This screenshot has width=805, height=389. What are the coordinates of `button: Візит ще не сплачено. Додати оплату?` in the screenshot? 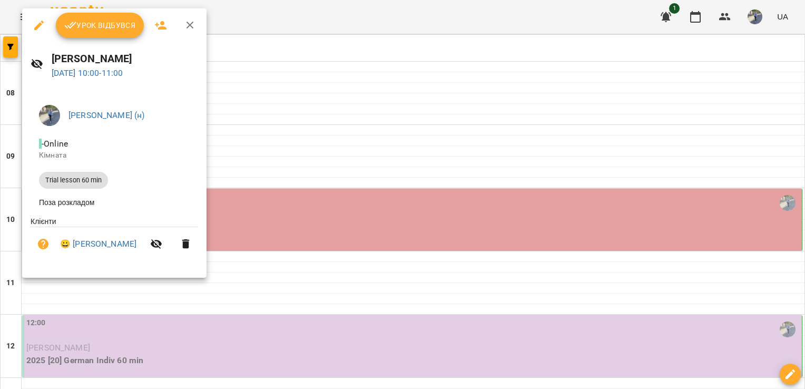 It's located at (43, 244).